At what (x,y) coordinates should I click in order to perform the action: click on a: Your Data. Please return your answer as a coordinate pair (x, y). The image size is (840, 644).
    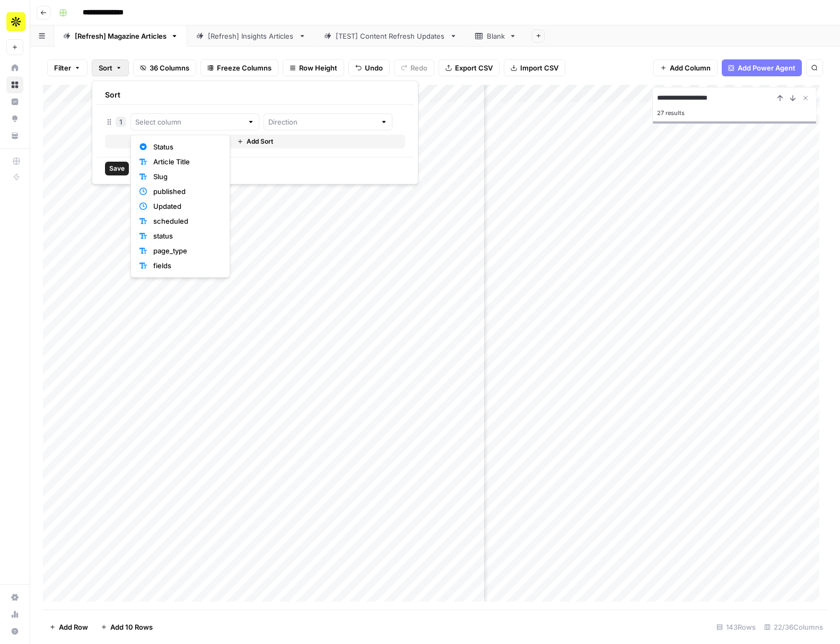
    Looking at the image, I should click on (15, 135).